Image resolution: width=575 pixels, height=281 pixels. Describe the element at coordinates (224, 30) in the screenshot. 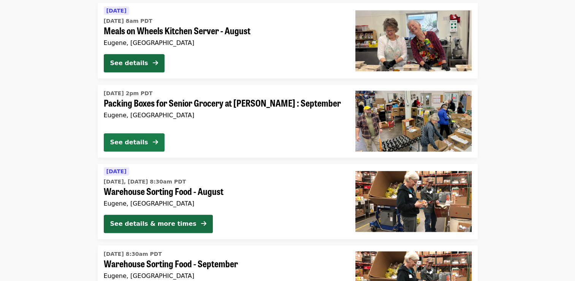

I see `span: Meals on Wheels Kitchen Server - August` at that location.